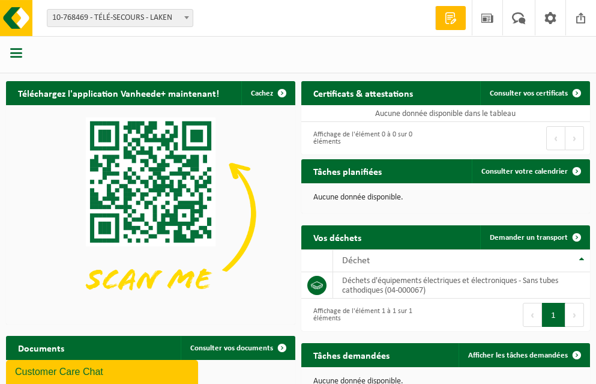 The image size is (596, 384). I want to click on td: Aucune donnée disponible dans le tableau, so click(446, 113).